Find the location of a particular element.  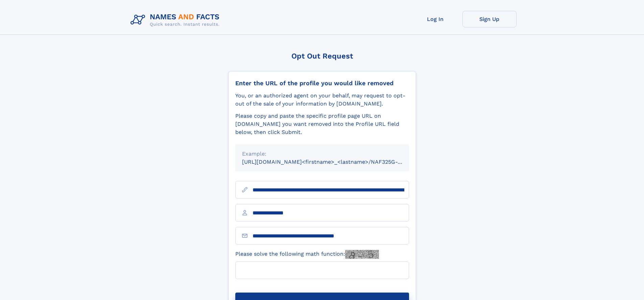

label: Please solve the following math function: is located at coordinates (307, 255).